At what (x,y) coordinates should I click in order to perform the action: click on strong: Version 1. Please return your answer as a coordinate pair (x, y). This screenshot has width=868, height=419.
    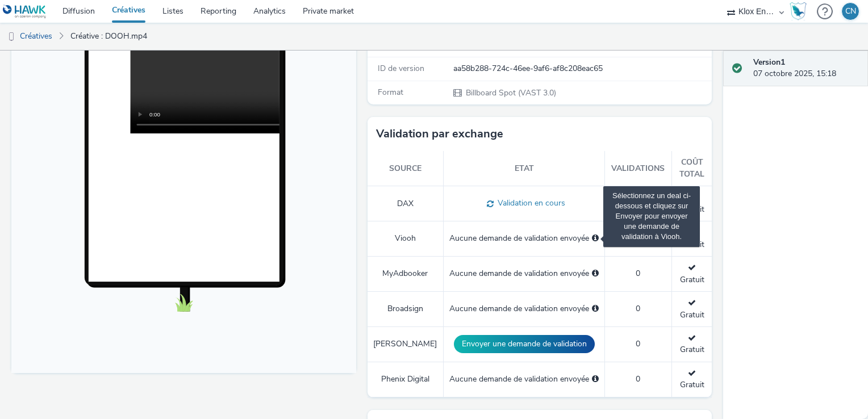
    Looking at the image, I should click on (769, 62).